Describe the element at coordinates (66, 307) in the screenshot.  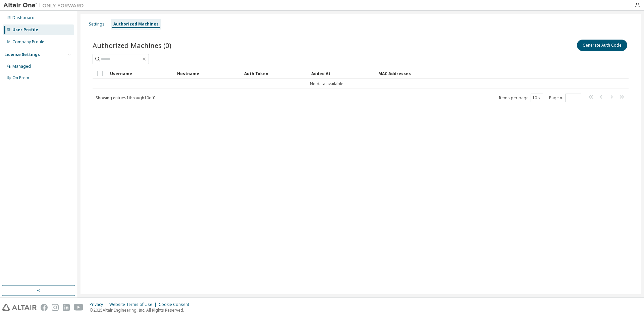
I see `img: linkedin.svg` at that location.